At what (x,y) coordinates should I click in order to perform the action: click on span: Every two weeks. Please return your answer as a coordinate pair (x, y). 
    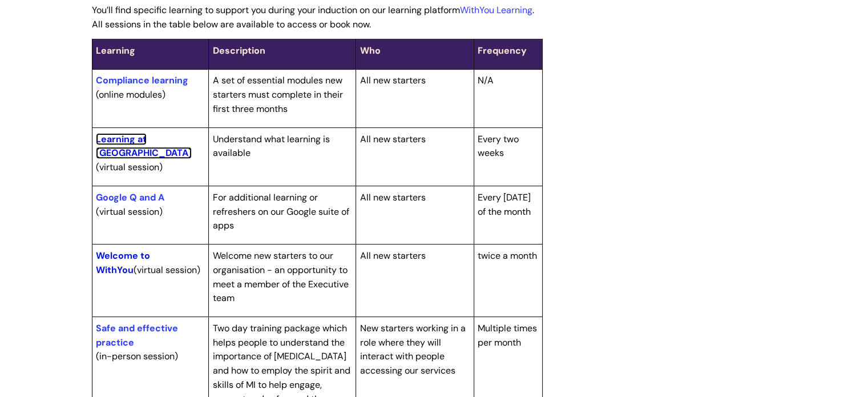
    Looking at the image, I should click on (499, 146).